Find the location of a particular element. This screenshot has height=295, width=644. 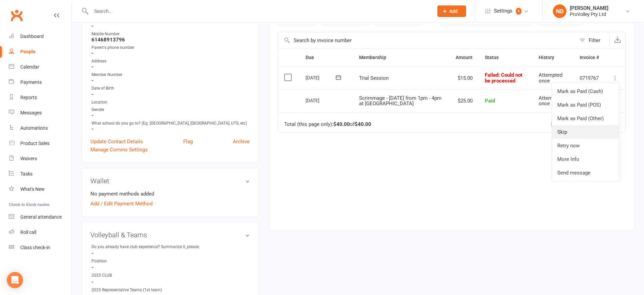

div: Gender is located at coordinates (170, 110).